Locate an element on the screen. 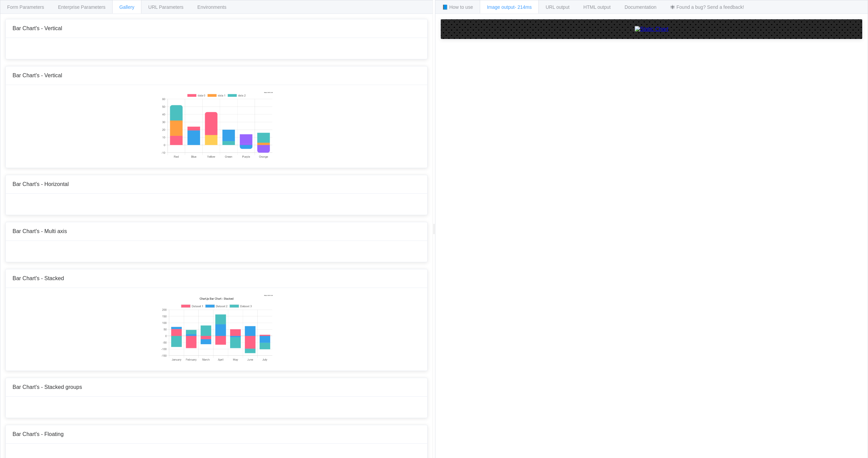  span: Form Parameters is located at coordinates (25, 7).